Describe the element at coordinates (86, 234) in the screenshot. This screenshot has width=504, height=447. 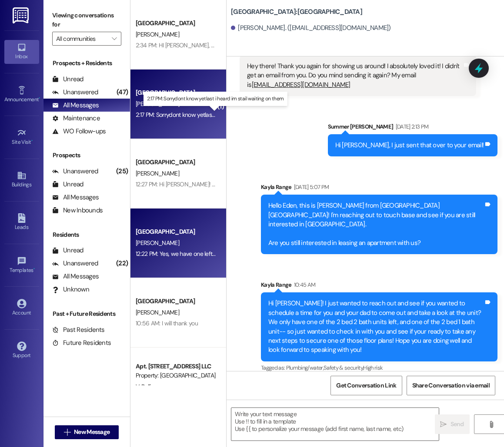
I see `div: Residents` at that location.